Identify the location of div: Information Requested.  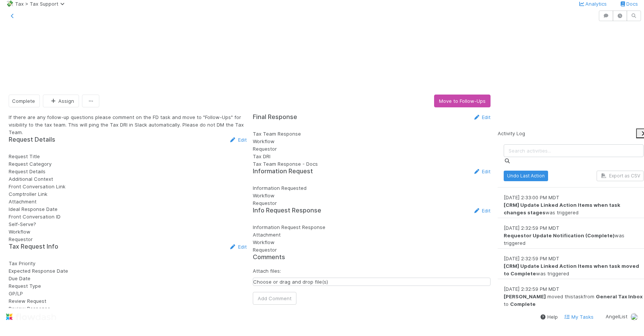
(372, 188).